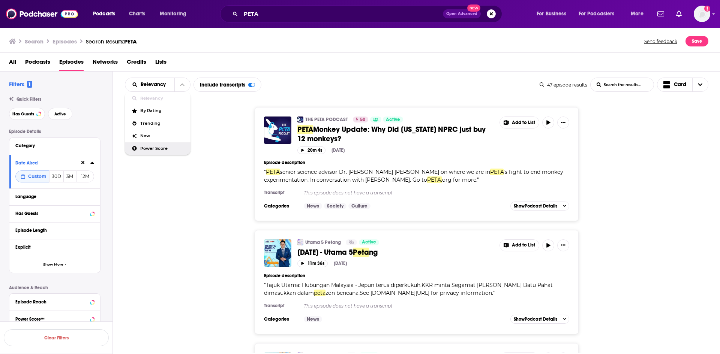 Image resolution: width=720 pixels, height=354 pixels. What do you see at coordinates (182, 85) in the screenshot?
I see `button: close menu` at bounding box center [182, 85].